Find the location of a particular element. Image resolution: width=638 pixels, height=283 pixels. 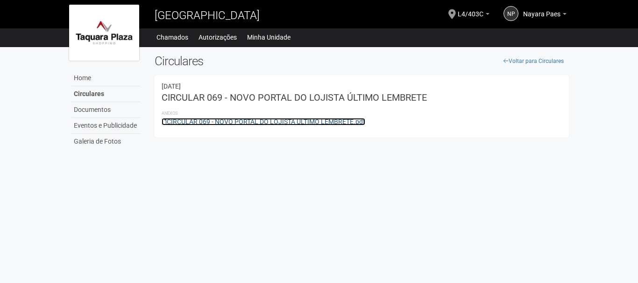

a: Voltar para Circulares is located at coordinates (533, 61).